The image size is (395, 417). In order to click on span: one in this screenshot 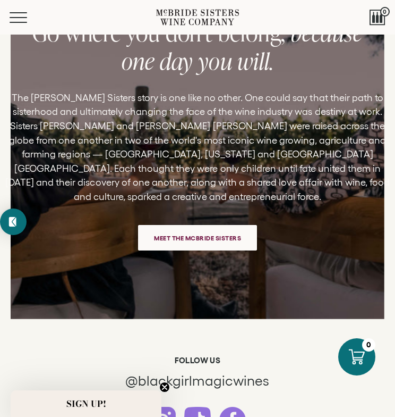, I will do `click(138, 61)`.